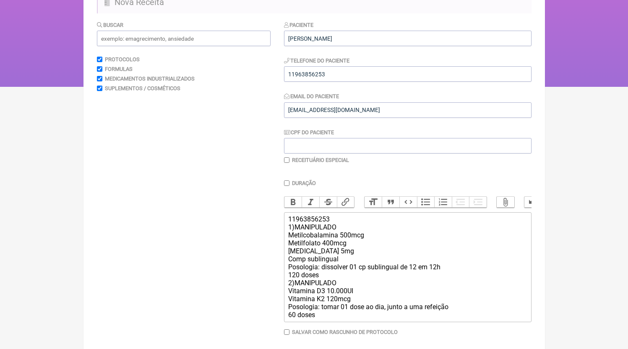 The height and width of the screenshot is (349, 628). What do you see at coordinates (328, 202) in the screenshot?
I see `button: Strikethrough` at bounding box center [328, 202].